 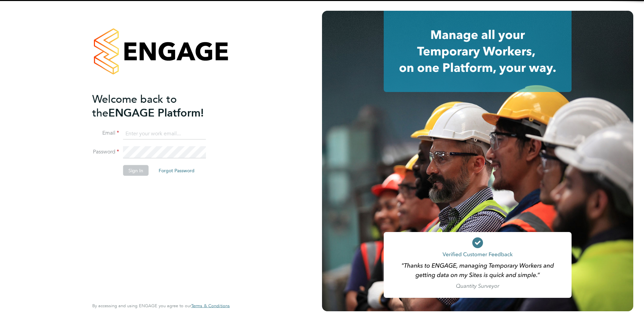 I want to click on button: Sign In, so click(x=136, y=171).